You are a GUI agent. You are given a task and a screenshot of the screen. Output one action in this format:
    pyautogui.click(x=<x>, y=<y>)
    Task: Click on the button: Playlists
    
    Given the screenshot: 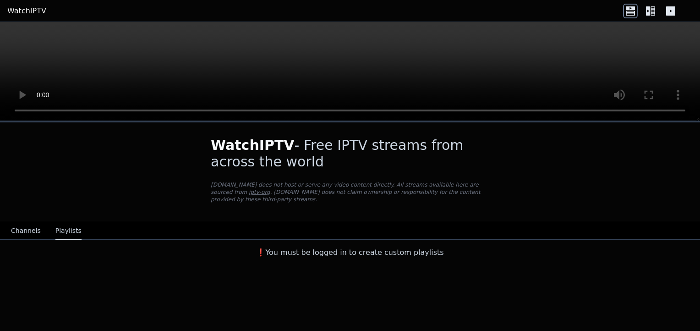 What is the action you would take?
    pyautogui.click(x=68, y=231)
    